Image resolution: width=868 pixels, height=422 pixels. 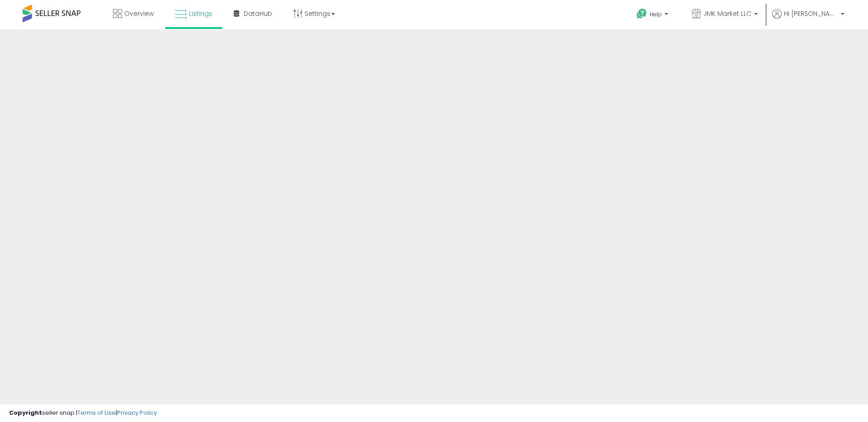 I want to click on i: Get Help, so click(x=641, y=13).